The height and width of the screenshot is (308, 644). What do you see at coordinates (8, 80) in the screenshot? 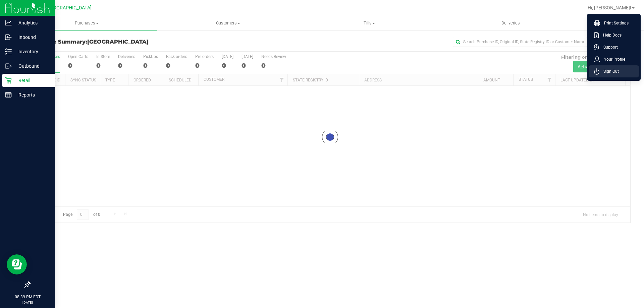
I see `inline-svg: Retail` at bounding box center [8, 80].